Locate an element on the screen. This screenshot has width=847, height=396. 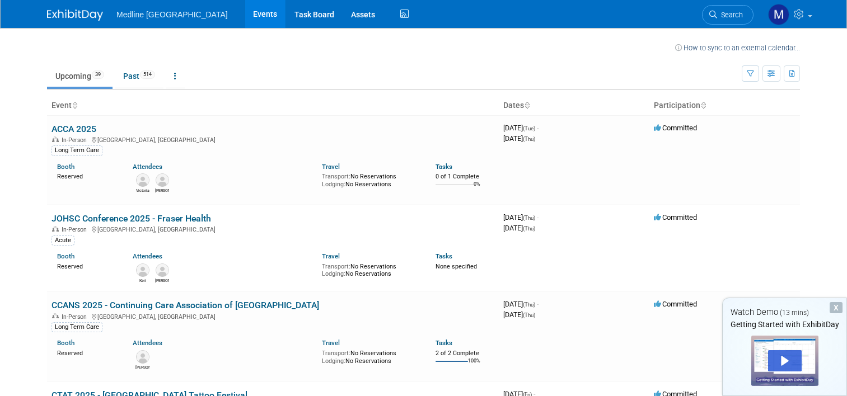
img: Melissa Wagner is located at coordinates (779, 15).